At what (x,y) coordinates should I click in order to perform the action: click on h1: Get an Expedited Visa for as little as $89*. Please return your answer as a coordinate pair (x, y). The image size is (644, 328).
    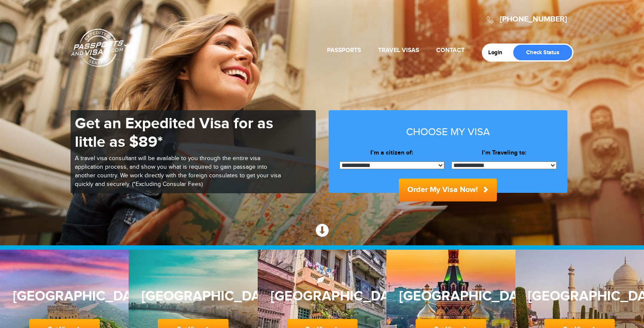
    Looking at the image, I should click on (178, 133).